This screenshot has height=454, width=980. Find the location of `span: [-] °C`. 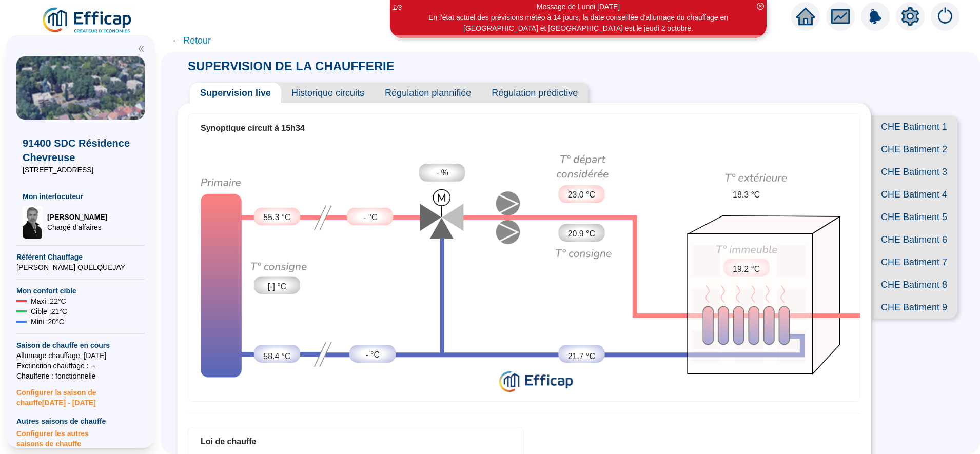

span: [-] °C is located at coordinates (277, 287).